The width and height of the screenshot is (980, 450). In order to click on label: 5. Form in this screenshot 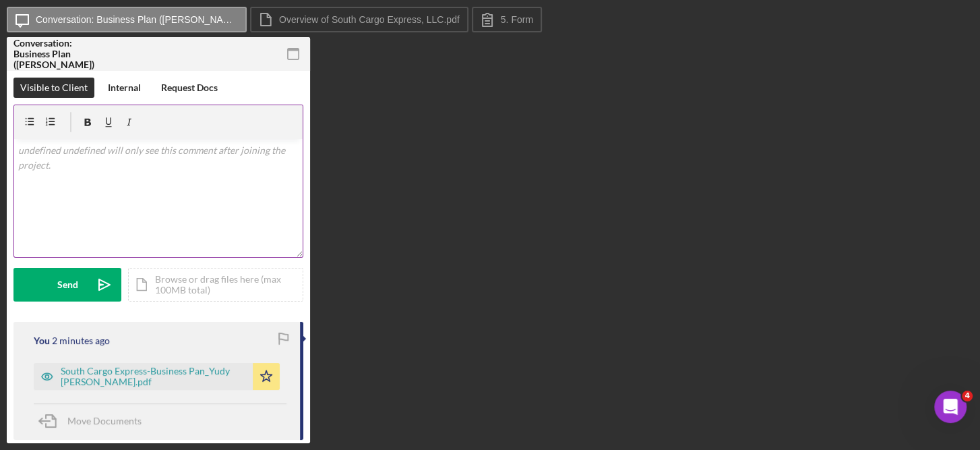, I will do `click(517, 20)`.